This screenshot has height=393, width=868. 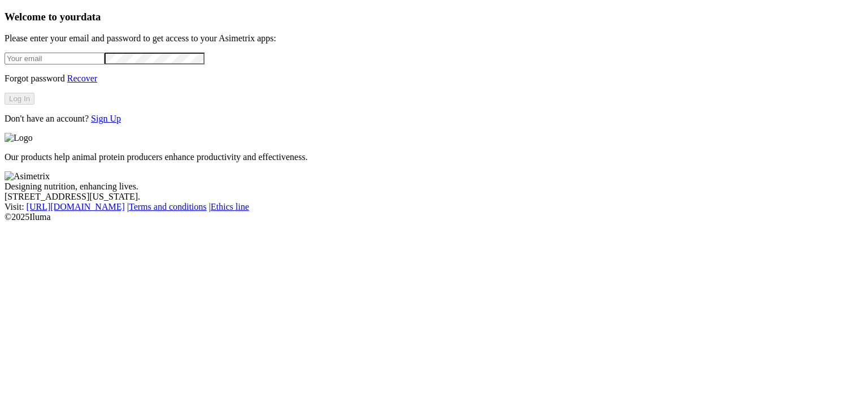 I want to click on div: © 2025 Iluma, so click(x=434, y=217).